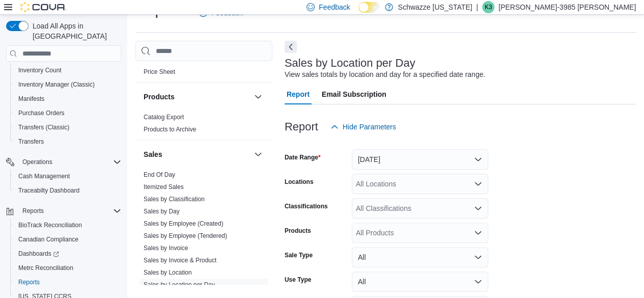 This screenshot has height=298, width=644. I want to click on span: Catalog Export, so click(164, 117).